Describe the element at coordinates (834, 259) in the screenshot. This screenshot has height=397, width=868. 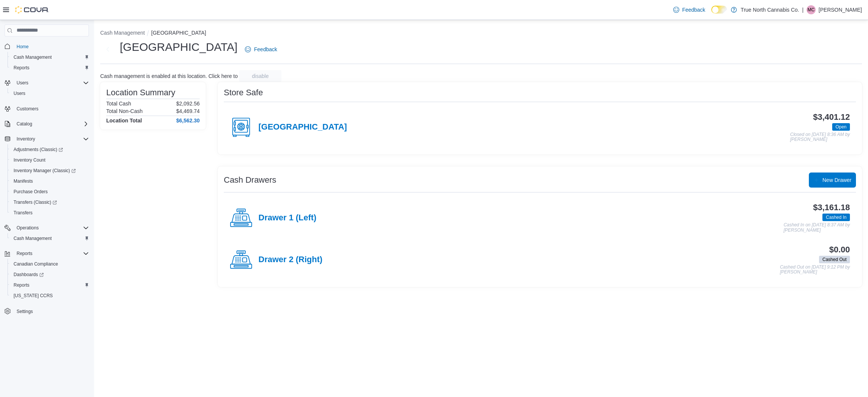
I see `span: Cashed Out` at that location.